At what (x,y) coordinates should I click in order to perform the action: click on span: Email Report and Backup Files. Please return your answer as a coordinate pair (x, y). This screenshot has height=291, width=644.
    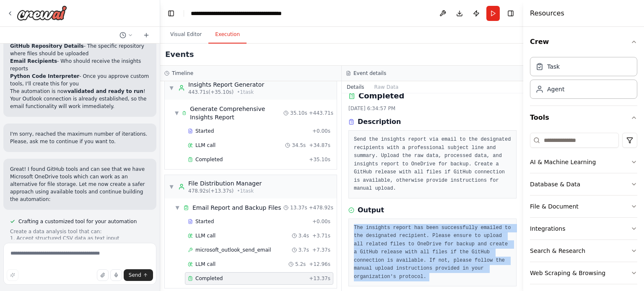
    Looking at the image, I should click on (236, 208).